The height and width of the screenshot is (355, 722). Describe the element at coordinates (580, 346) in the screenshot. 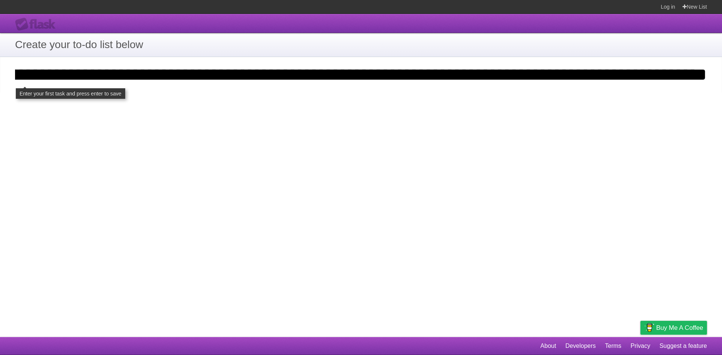

I see `a: Developers` at that location.